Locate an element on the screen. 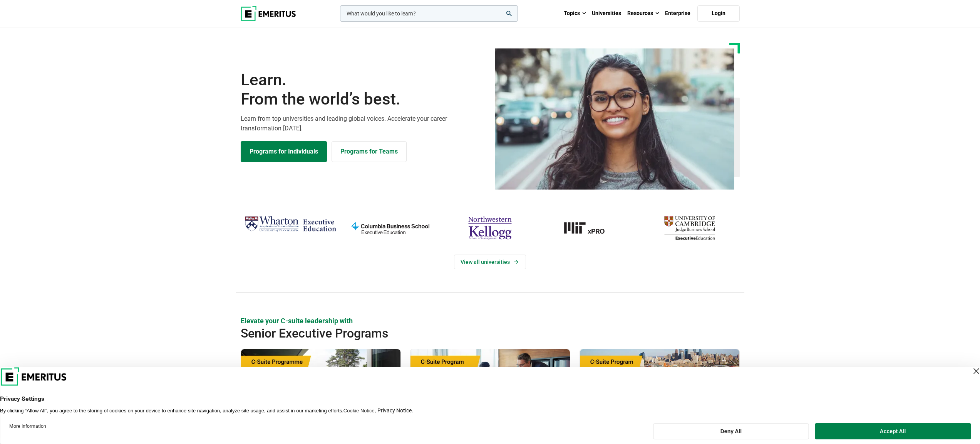 The height and width of the screenshot is (444, 980). a: Explore for Business is located at coordinates (369, 152).